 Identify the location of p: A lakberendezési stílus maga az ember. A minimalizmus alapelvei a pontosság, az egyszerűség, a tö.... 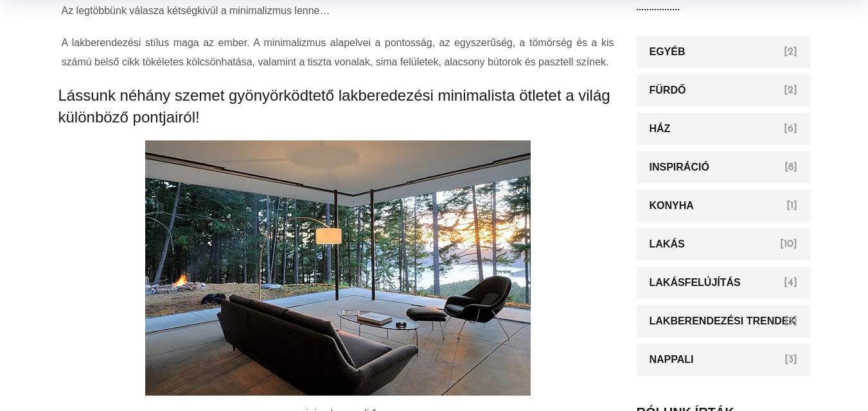
(338, 53).